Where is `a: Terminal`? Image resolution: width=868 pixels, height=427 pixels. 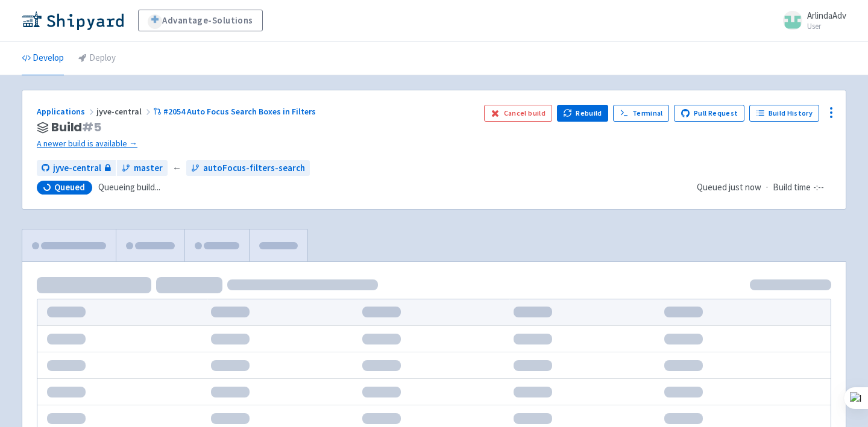
a: Terminal is located at coordinates (641, 113).